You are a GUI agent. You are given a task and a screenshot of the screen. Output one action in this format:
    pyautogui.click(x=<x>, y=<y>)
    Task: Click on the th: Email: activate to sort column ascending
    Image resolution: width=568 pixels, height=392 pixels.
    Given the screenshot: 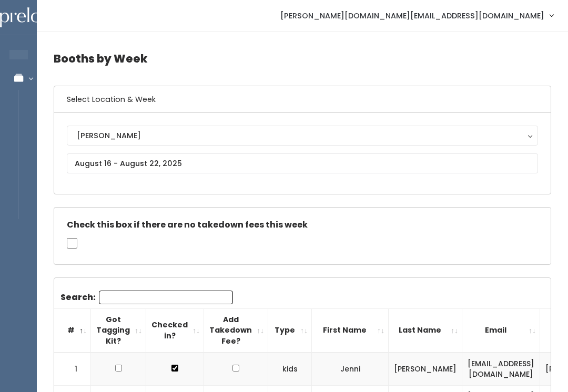 What is the action you would take?
    pyautogui.click(x=501, y=330)
    